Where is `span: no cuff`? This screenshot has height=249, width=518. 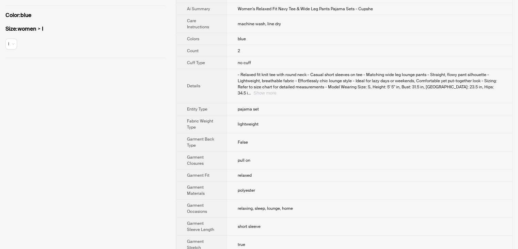
span: no cuff is located at coordinates (244, 63).